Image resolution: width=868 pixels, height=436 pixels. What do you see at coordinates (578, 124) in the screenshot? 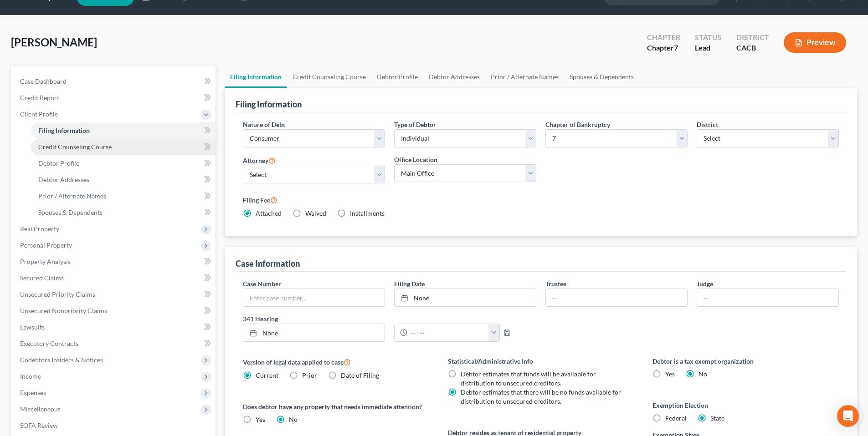
I see `label: Chapter of Bankruptcy` at bounding box center [578, 124].